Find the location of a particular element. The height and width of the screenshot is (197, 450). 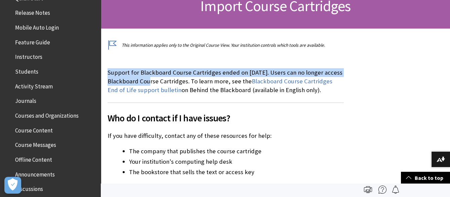

span: Course Messages is located at coordinates (36, 144).